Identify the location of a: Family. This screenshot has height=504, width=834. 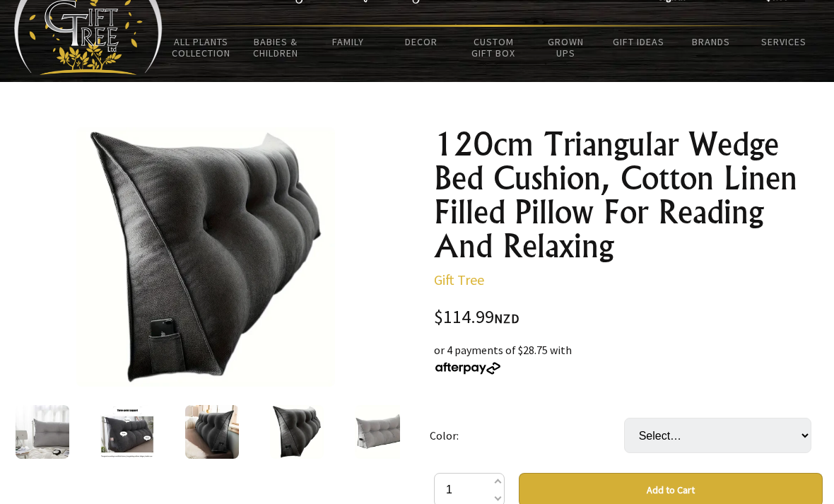
(348, 42).